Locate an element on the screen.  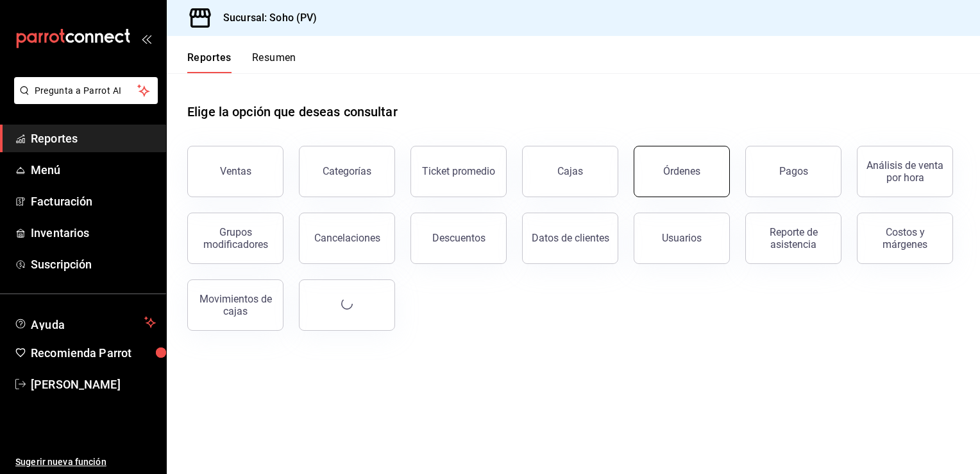
div: Usuarios is located at coordinates (682, 237).